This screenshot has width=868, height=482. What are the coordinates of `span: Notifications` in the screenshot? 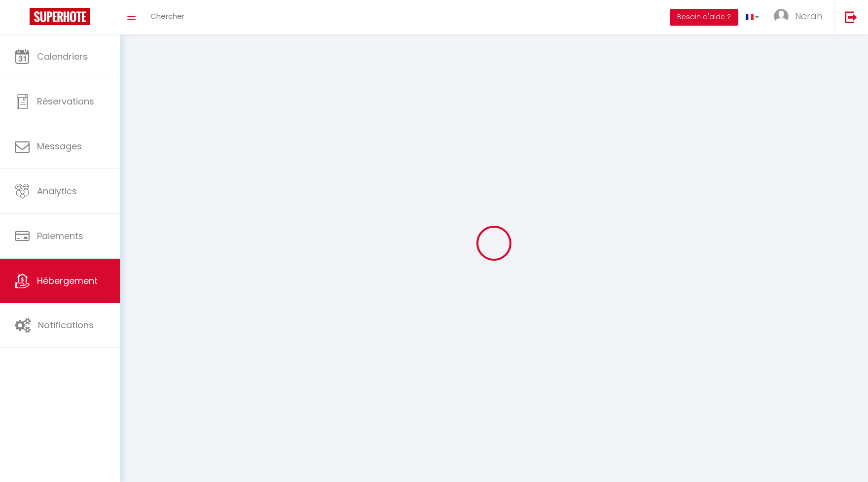 It's located at (66, 324).